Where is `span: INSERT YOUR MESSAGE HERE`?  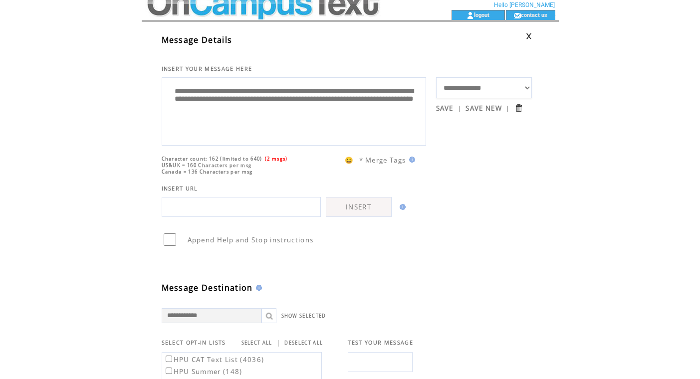
span: INSERT YOUR MESSAGE HERE is located at coordinates (207, 69).